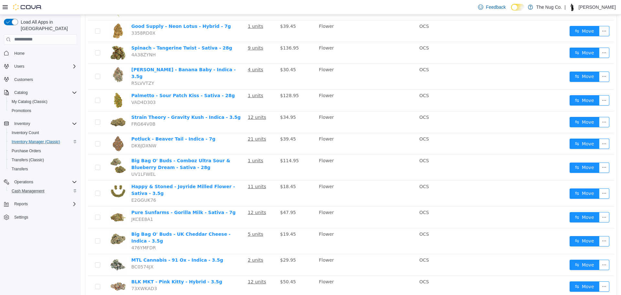 Image resolution: width=621 pixels, height=295 pixels. I want to click on span: $29.95, so click(207, 245).